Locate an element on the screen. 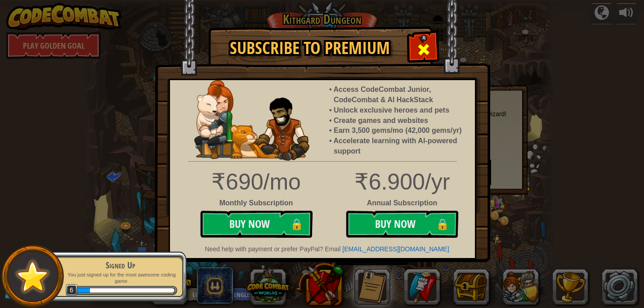 The height and width of the screenshot is (308, 644). li: Access CodeCombat Junior, CodeCombat & AI HackStack is located at coordinates (400, 95).